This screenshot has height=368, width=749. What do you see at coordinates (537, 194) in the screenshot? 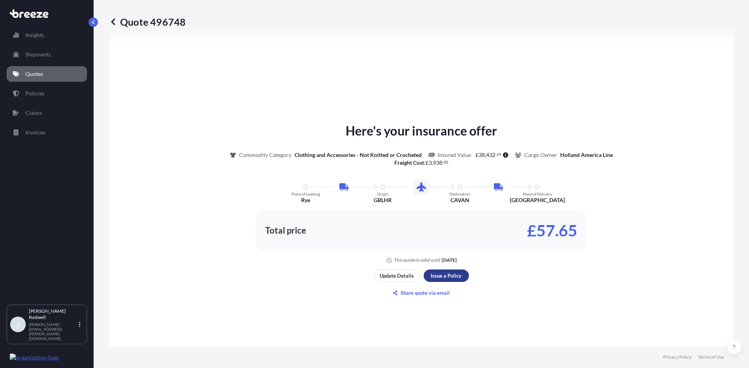
I see `p: Place of Delivery` at bounding box center [537, 194].